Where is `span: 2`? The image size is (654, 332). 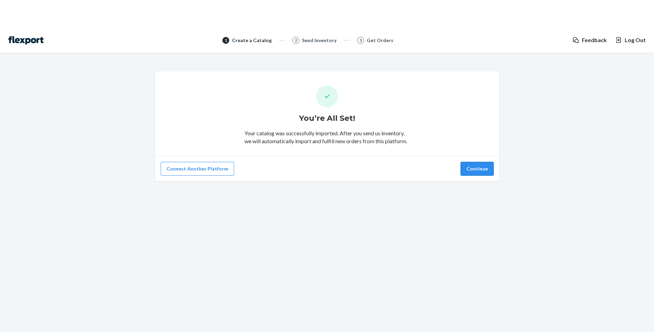
span: 2 is located at coordinates (296, 40).